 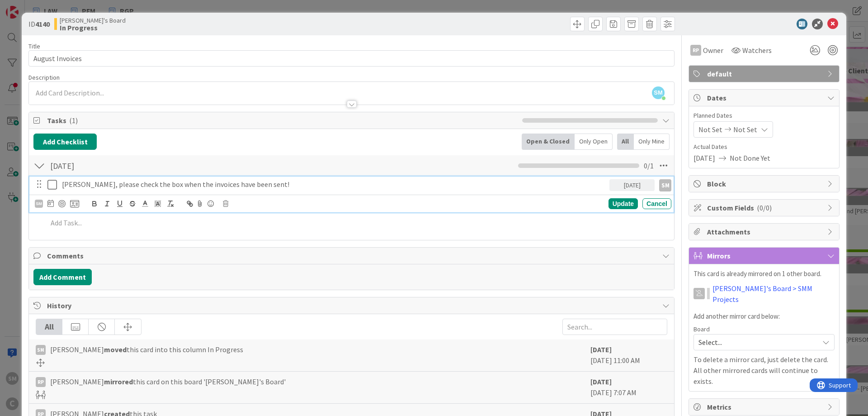 What do you see at coordinates (42, 24) in the screenshot?
I see `b: 4140` at bounding box center [42, 24].